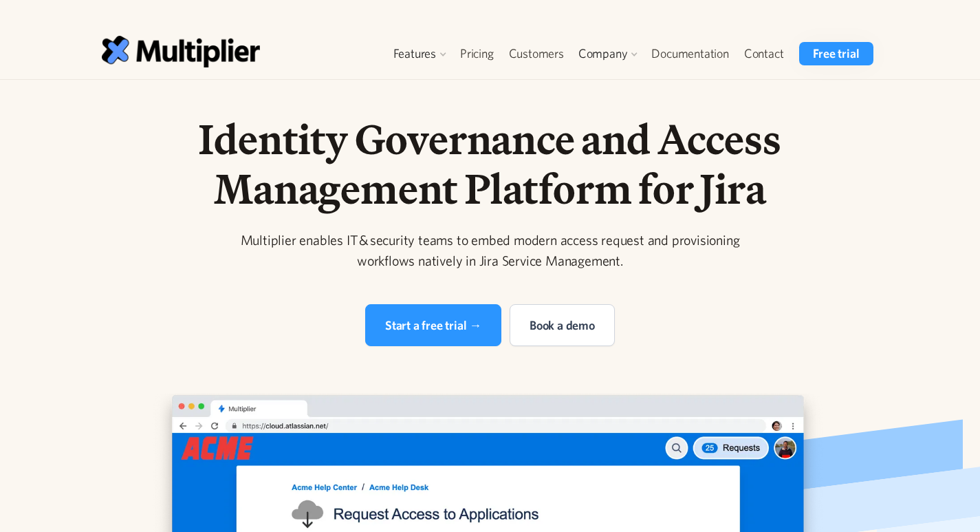 This screenshot has width=980, height=532. I want to click on a: Customers, so click(537, 54).